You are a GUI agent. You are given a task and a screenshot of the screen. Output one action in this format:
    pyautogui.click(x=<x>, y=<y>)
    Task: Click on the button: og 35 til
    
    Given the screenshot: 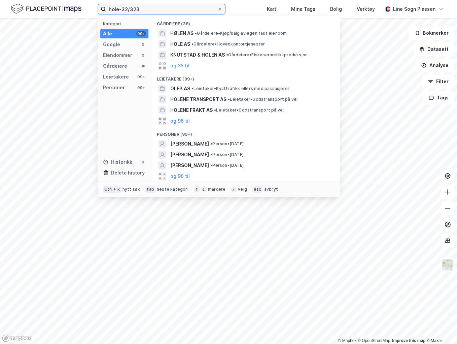 What is the action you would take?
    pyautogui.click(x=180, y=66)
    